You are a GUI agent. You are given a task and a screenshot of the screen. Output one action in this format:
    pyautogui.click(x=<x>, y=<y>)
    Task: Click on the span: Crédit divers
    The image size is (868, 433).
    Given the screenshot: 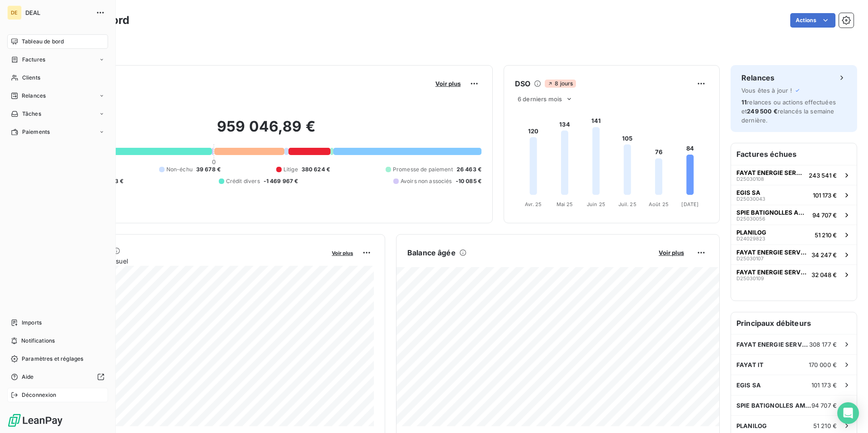 What is the action you would take?
    pyautogui.click(x=243, y=181)
    